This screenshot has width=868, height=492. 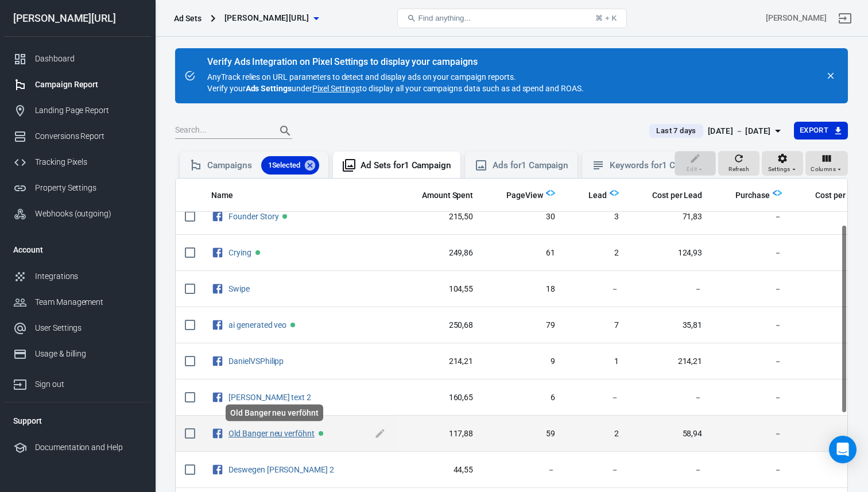 What do you see at coordinates (596, 217) in the screenshot?
I see `span: 3` at bounding box center [596, 217].